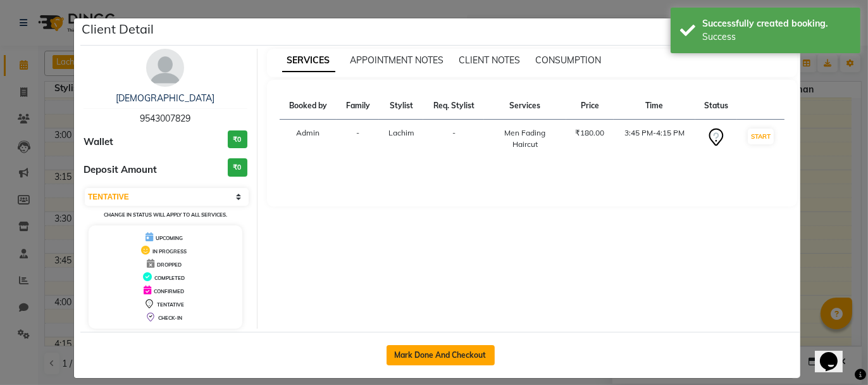  I want to click on div: ₹180.00, so click(590, 133).